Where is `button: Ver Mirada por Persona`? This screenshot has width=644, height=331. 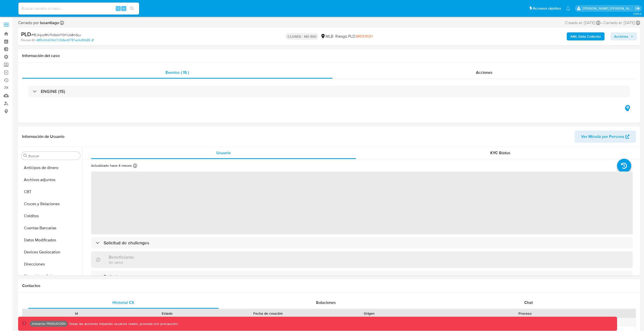 button: Ver Mirada por Persona is located at coordinates (605, 137).